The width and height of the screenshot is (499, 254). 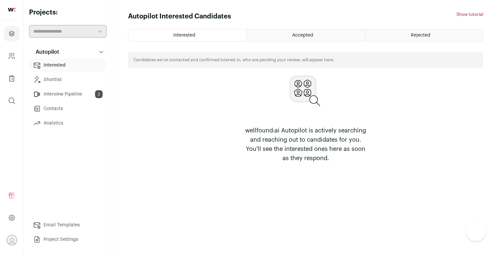 I want to click on a: Analytics, so click(x=68, y=123).